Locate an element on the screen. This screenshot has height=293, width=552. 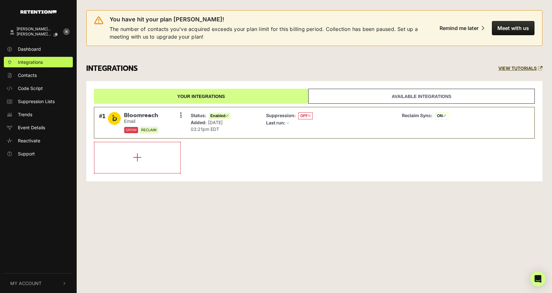
strong: Suppression: is located at coordinates (281, 115).